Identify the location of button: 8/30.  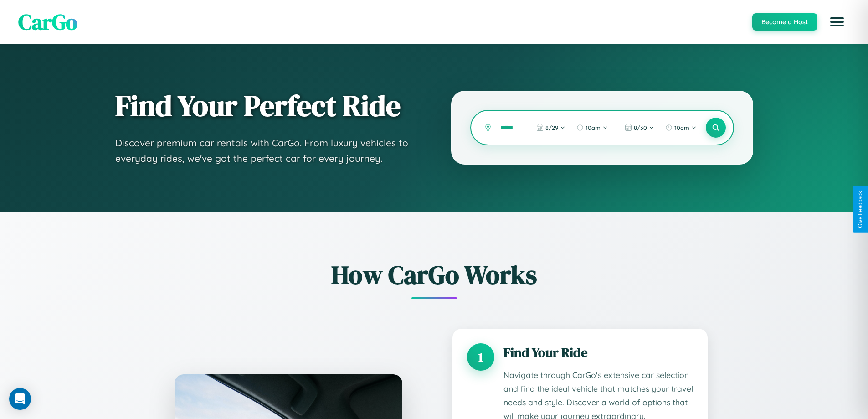
(639, 127).